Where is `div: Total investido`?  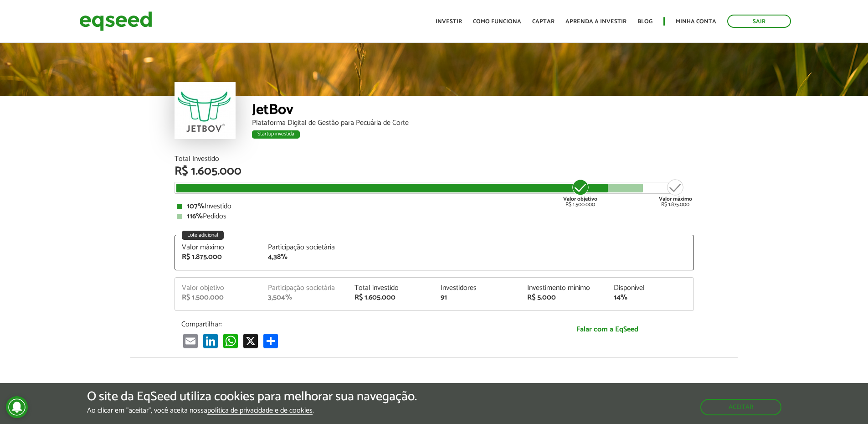 div: Total investido is located at coordinates (391, 288).